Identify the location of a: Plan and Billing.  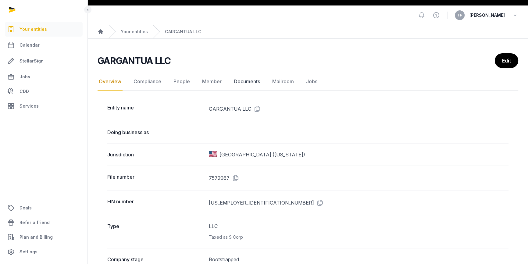
(44, 237).